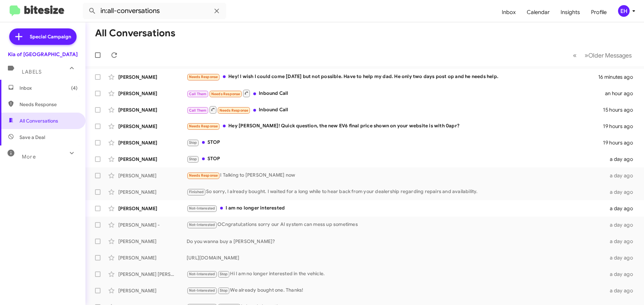 This screenshot has width=644, height=305. Describe the element at coordinates (396, 290) in the screenshot. I see `div: We already bought one. Thanks!` at that location.